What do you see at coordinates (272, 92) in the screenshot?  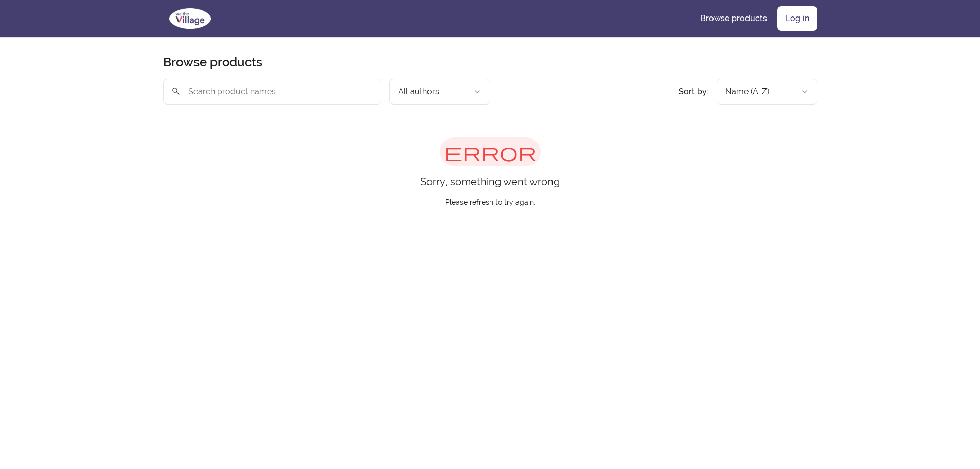 I see `input: Search product names` at bounding box center [272, 92].